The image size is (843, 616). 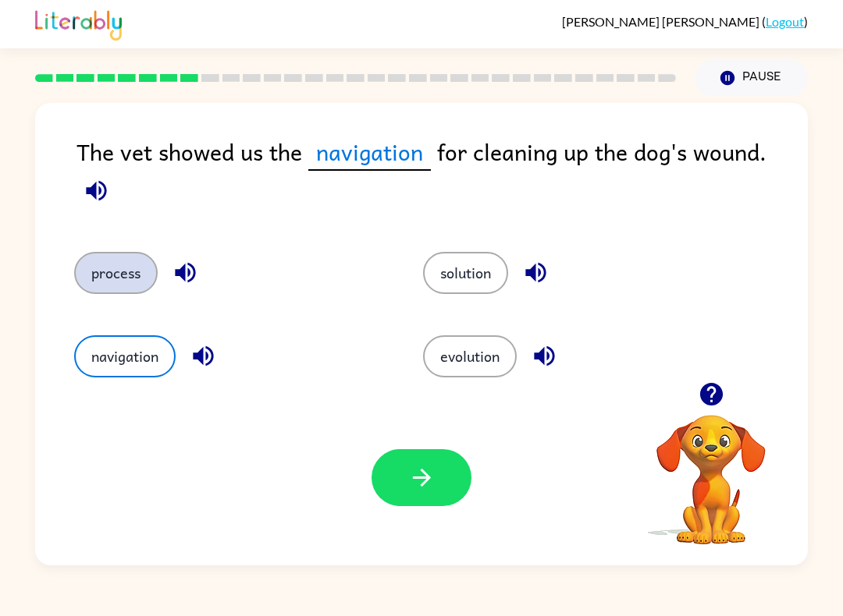 I want to click on a: Logout, so click(x=785, y=21).